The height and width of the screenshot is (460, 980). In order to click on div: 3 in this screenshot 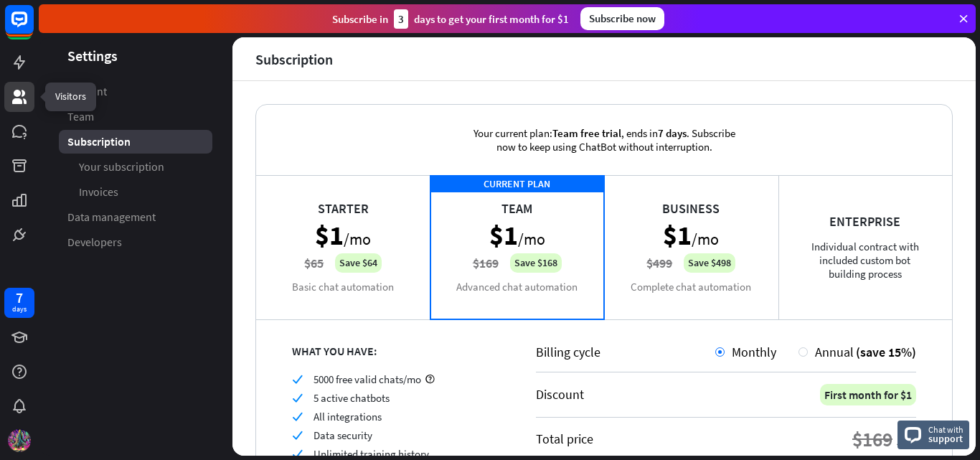, I will do `click(401, 19)`.